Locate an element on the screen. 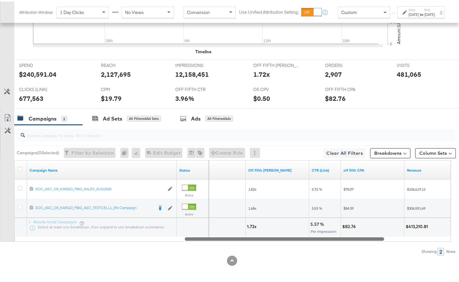  input: Search Campaigns by Name, ID or Objective is located at coordinates (221, 131).